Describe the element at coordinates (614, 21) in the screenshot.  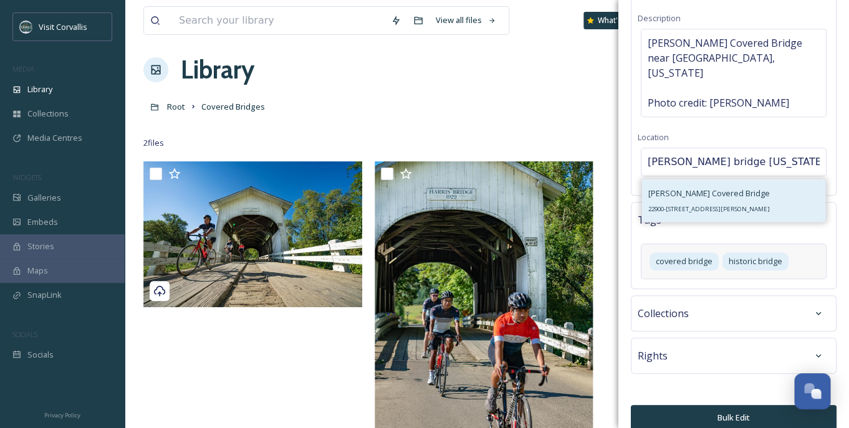
I see `div: What's New` at that location.